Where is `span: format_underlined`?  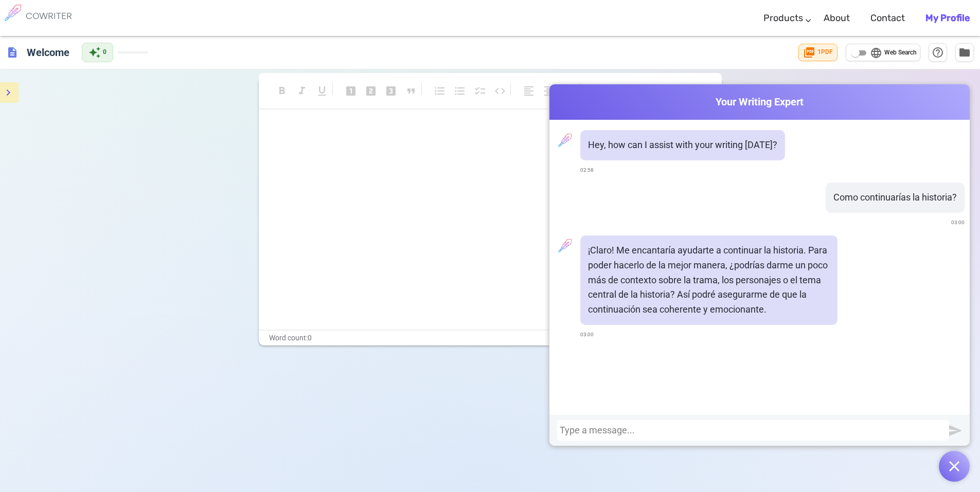 span: format_underlined is located at coordinates (322, 91).